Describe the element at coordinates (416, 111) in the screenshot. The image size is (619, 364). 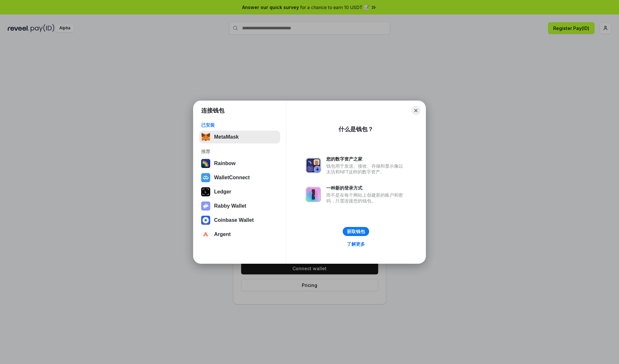
I see `button: Close` at that location.